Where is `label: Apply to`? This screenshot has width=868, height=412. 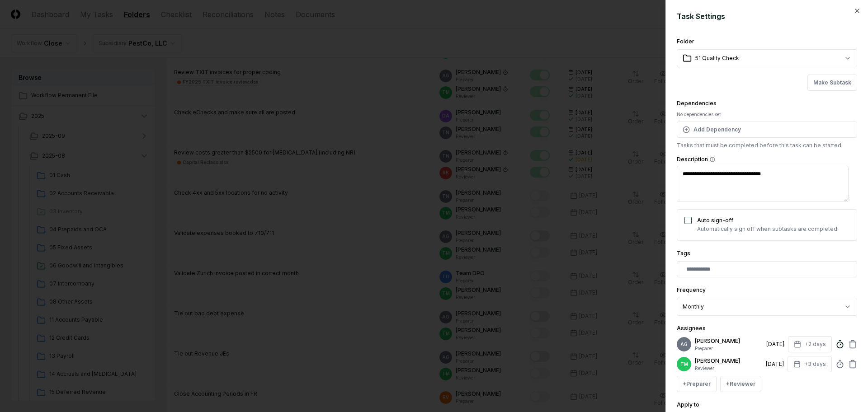
label: Apply to is located at coordinates (688, 405).